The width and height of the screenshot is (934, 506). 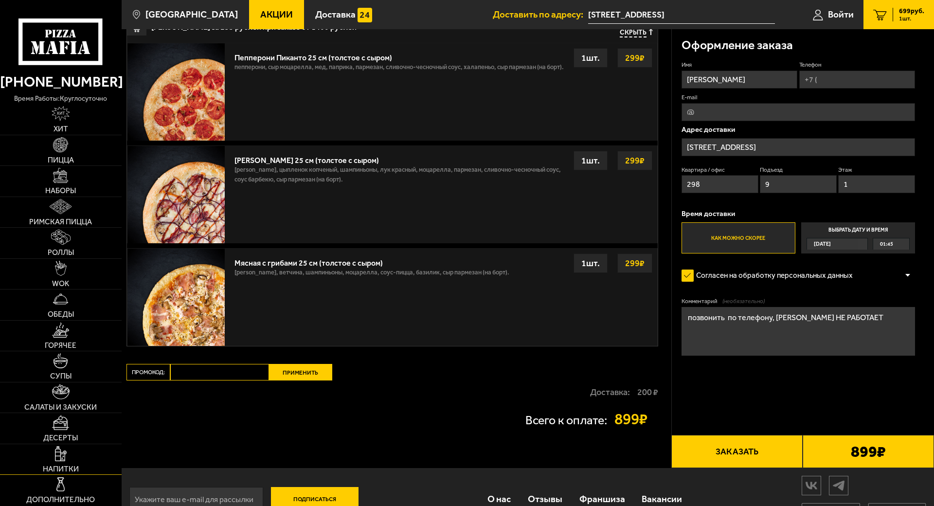 What do you see at coordinates (798, 129) in the screenshot?
I see `p: Адрес доставки` at bounding box center [798, 129].